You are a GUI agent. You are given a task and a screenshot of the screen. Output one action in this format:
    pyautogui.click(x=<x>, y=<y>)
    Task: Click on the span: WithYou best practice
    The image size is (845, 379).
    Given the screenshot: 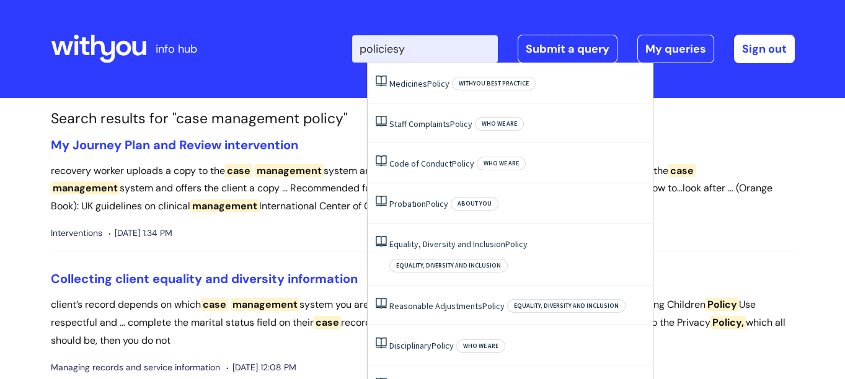 What is the action you would take?
    pyautogui.click(x=493, y=84)
    